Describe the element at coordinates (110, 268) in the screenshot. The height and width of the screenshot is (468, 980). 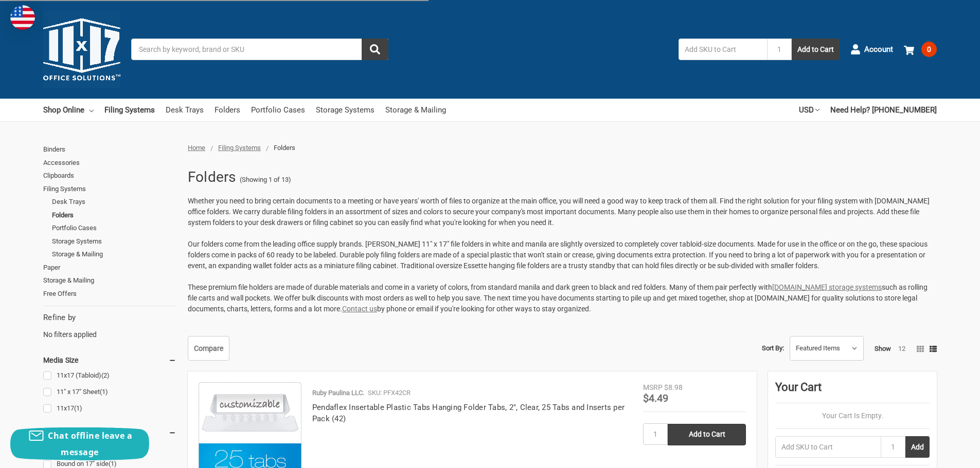
I see `a: Paper` at that location.